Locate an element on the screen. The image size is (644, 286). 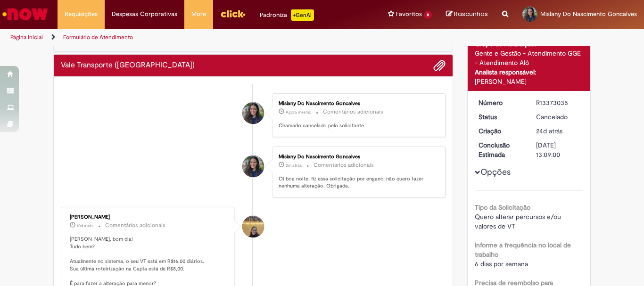
div: Amanda De Campos Gomes Do Nascimento is located at coordinates (253, 227).